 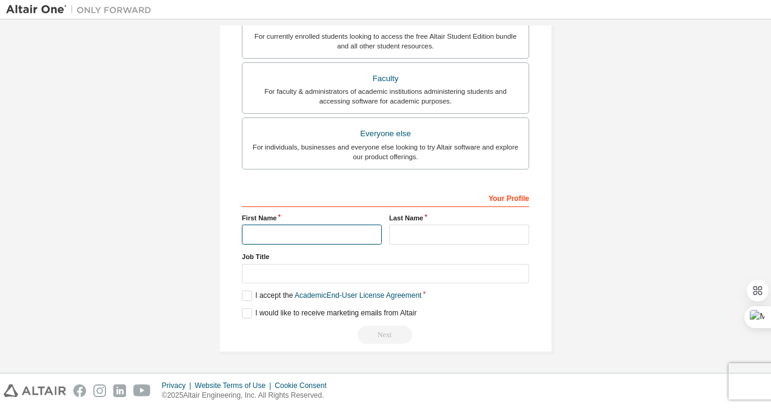 What do you see at coordinates (329, 313) in the screenshot?
I see `label: I would like to receive marketing emails from Altair` at bounding box center [329, 313].